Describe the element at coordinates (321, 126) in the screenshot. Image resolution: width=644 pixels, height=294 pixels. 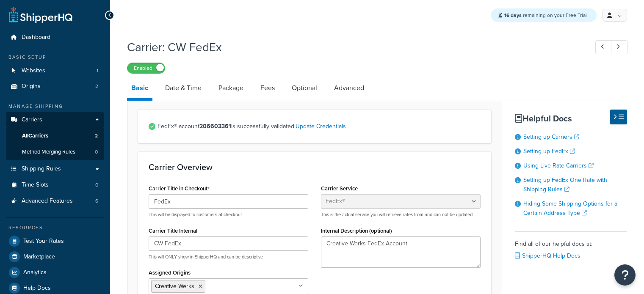
I see `a: Update Credentials` at that location.